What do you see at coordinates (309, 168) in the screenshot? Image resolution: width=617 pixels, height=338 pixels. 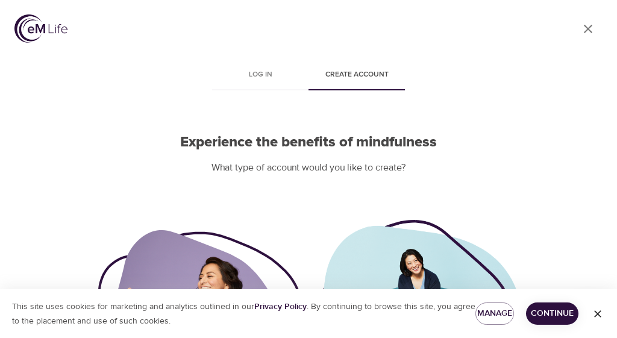 I see `p: What type of account would you like to create?` at bounding box center [309, 168].